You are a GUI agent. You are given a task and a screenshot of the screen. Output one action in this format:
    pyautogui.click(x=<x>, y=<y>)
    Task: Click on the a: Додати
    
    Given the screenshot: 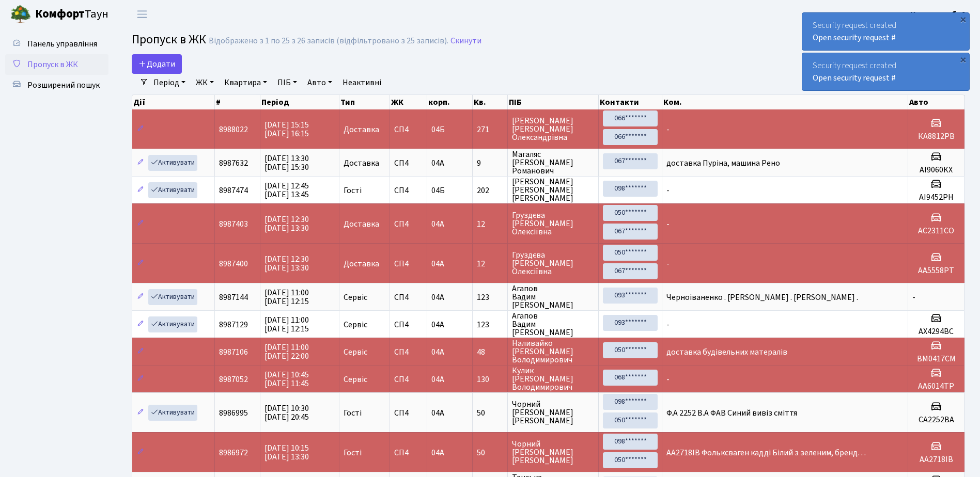 What is the action you would take?
    pyautogui.click(x=156, y=64)
    